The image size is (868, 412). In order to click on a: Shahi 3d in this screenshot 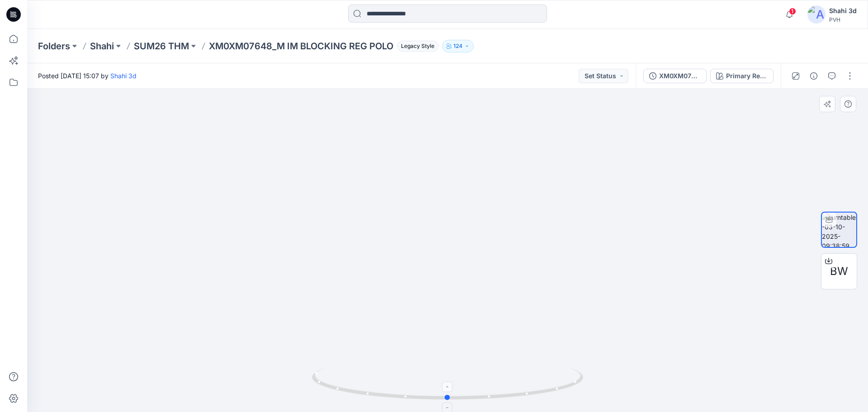, I will do `click(124, 76)`.